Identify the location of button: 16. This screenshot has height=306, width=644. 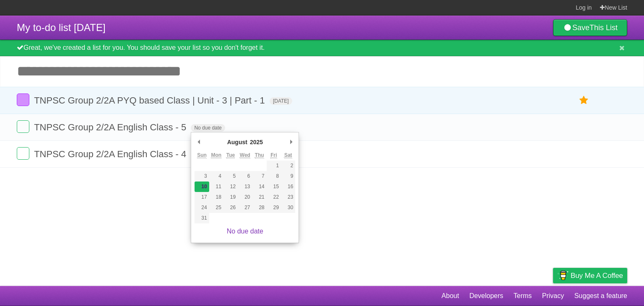
(288, 186).